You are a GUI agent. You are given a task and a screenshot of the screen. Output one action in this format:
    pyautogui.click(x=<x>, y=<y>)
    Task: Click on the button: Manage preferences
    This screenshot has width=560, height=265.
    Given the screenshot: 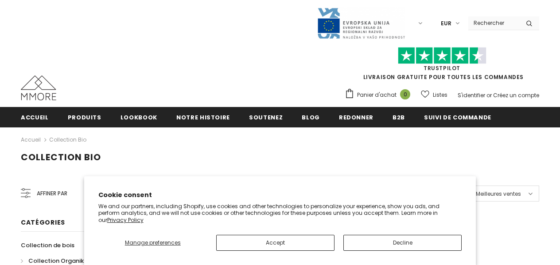 What is the action you would take?
    pyautogui.click(x=153, y=243)
    